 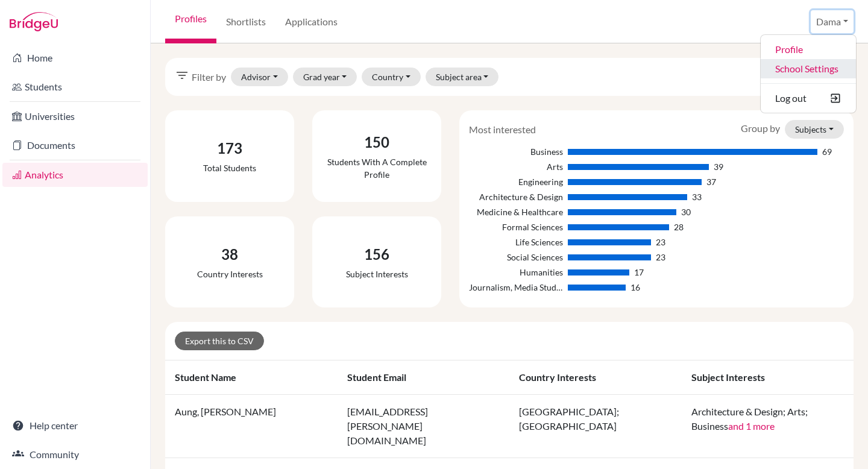 What do you see at coordinates (252, 377) in the screenshot?
I see `th: Student name` at bounding box center [252, 377].